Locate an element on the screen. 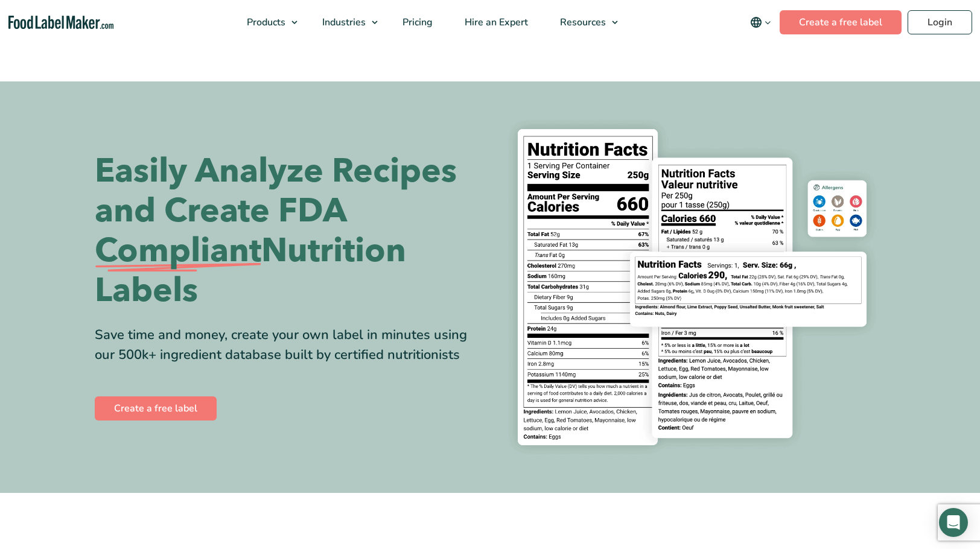 The image size is (980, 549). span: Hire an Expert is located at coordinates (495, 22).